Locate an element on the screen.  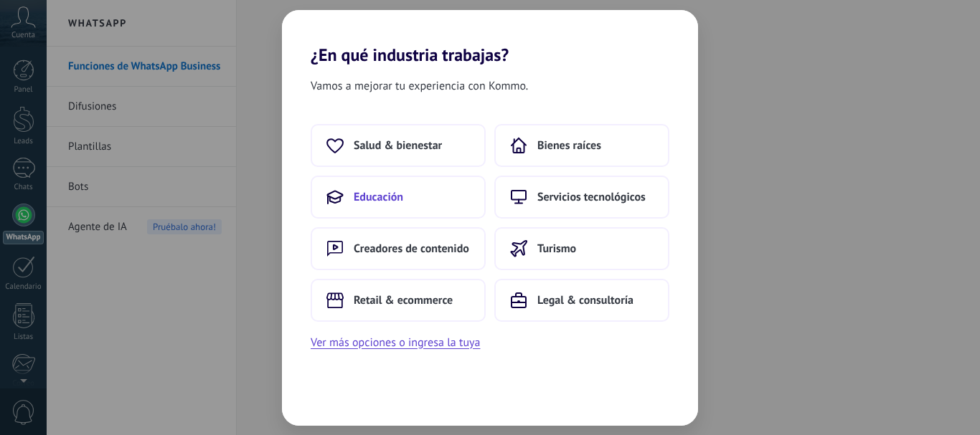
button: Educación is located at coordinates (398, 197).